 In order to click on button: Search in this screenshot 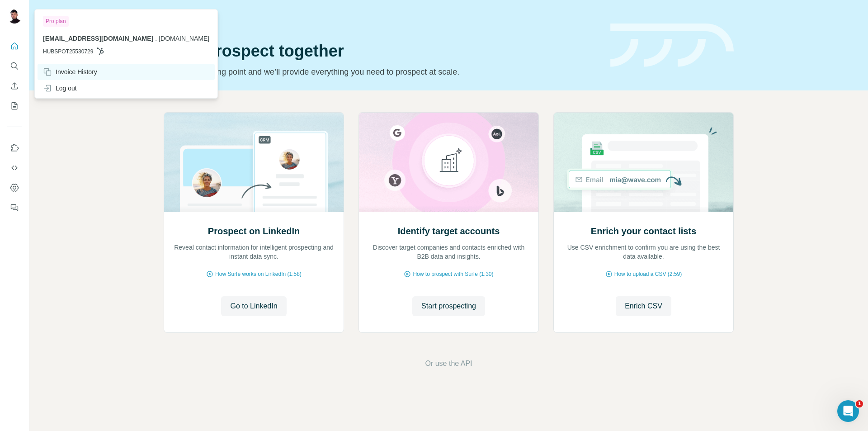, I will do `click(15, 66)`.